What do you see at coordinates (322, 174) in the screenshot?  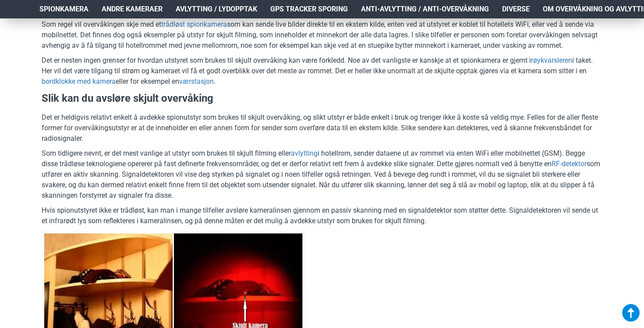 I see `p: Som tidligere nevnt, er det mest vanlige at utstyr som brukes til skjult filming eller i hotellro...` at bounding box center [322, 174].